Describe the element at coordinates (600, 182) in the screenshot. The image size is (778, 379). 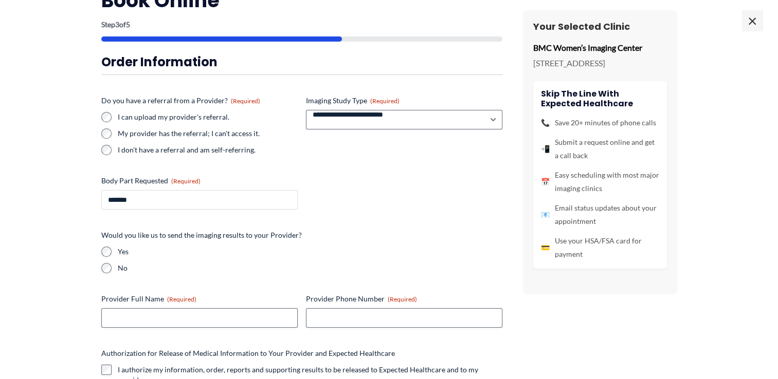
I see `li: Easy scheduling with most major imaging clinics` at that location.